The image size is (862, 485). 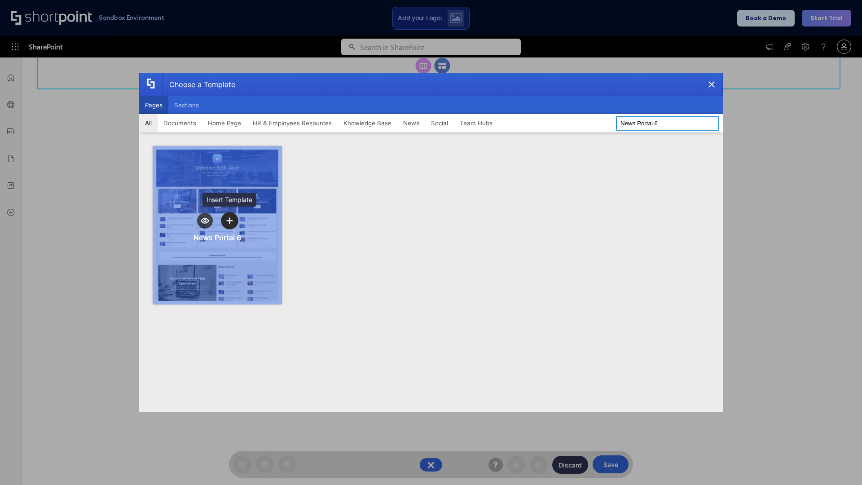 What do you see at coordinates (839, 463) in the screenshot?
I see `div: Chat Widget` at bounding box center [839, 463].